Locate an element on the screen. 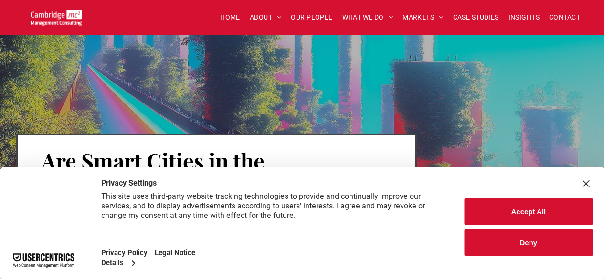  a: ABOUT is located at coordinates (265, 17).